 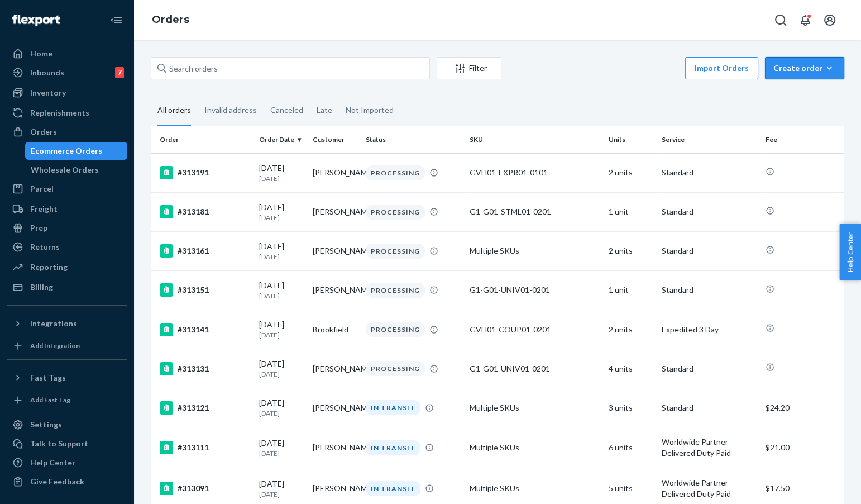 I want to click on button: Close Navigation, so click(x=116, y=20).